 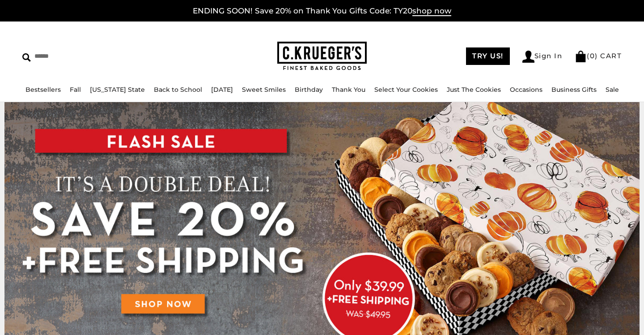 What do you see at coordinates (178, 89) in the screenshot?
I see `a: Back to School` at bounding box center [178, 89].